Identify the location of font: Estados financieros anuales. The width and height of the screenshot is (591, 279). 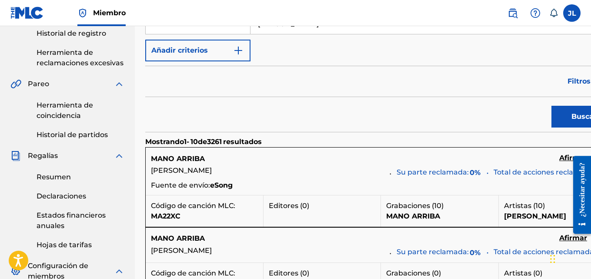
(71, 220).